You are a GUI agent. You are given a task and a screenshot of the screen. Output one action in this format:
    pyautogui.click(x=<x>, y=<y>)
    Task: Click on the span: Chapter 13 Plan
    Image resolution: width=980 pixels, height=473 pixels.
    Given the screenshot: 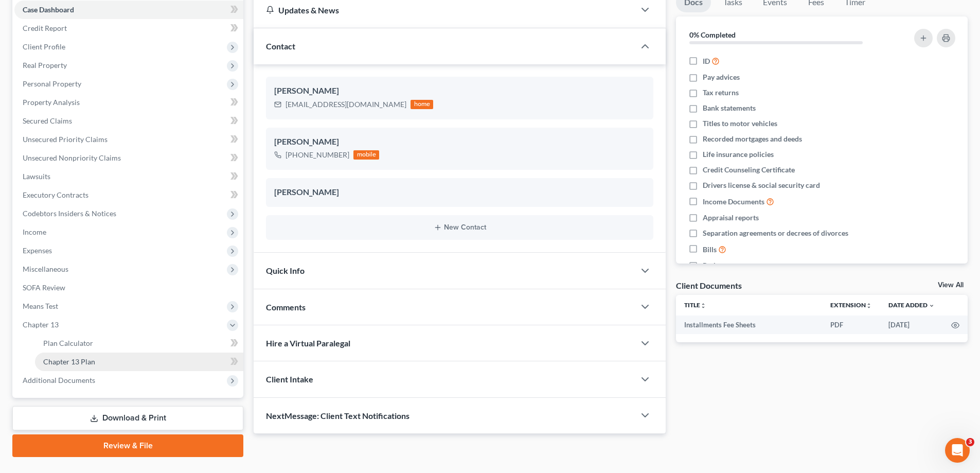 What is the action you would take?
    pyautogui.click(x=69, y=361)
    